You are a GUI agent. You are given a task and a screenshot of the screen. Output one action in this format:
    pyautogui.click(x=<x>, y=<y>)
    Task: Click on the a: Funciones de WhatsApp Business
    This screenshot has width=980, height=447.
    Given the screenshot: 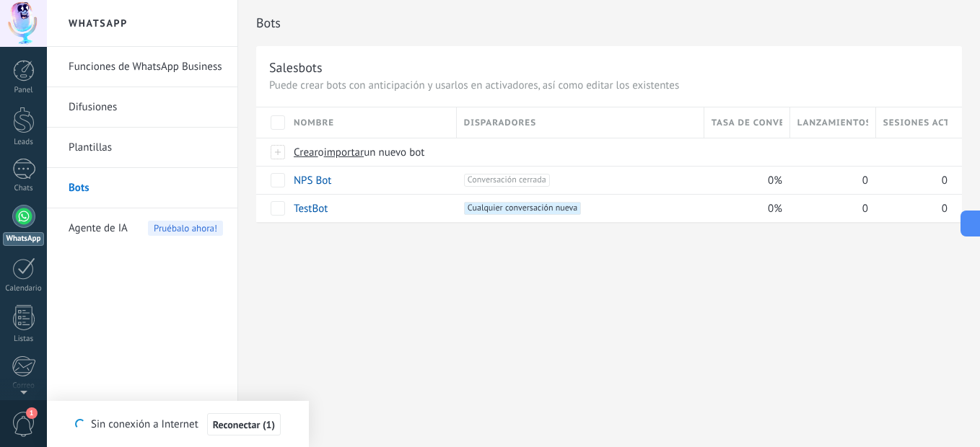 What is the action you would take?
    pyautogui.click(x=145, y=67)
    